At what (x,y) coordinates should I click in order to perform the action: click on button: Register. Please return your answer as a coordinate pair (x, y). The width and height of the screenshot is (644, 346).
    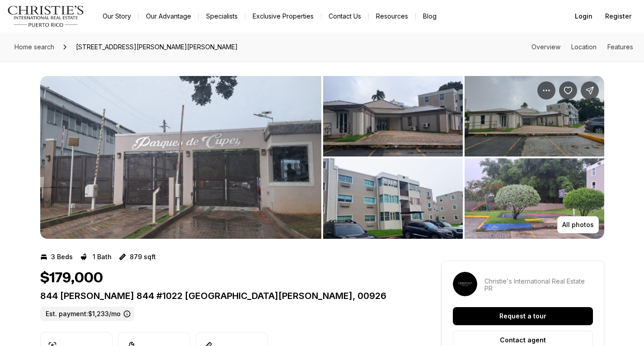
    Looking at the image, I should click on (618, 16).